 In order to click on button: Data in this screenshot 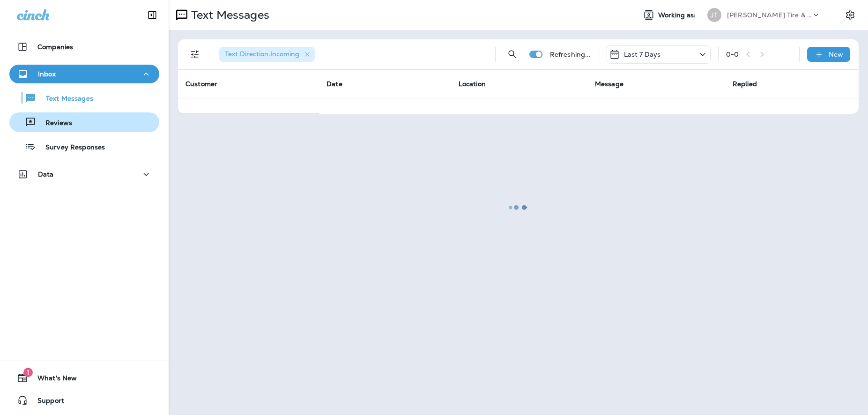, I will do `click(84, 174)`.